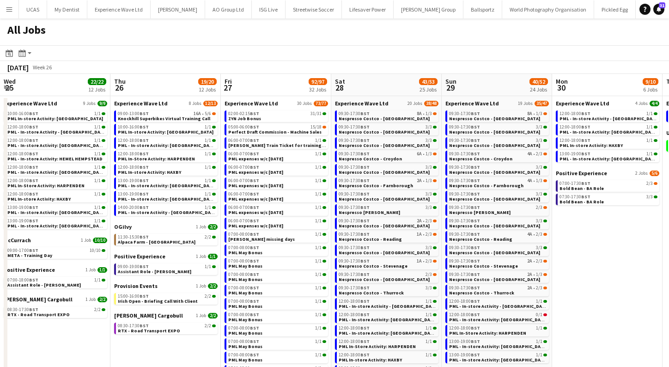 The image size is (669, 367). Describe the element at coordinates (498, 182) in the screenshot. I see `a: 09:30-17:30BST4A•1/3Nespresso Costco - Farnborough` at that location.